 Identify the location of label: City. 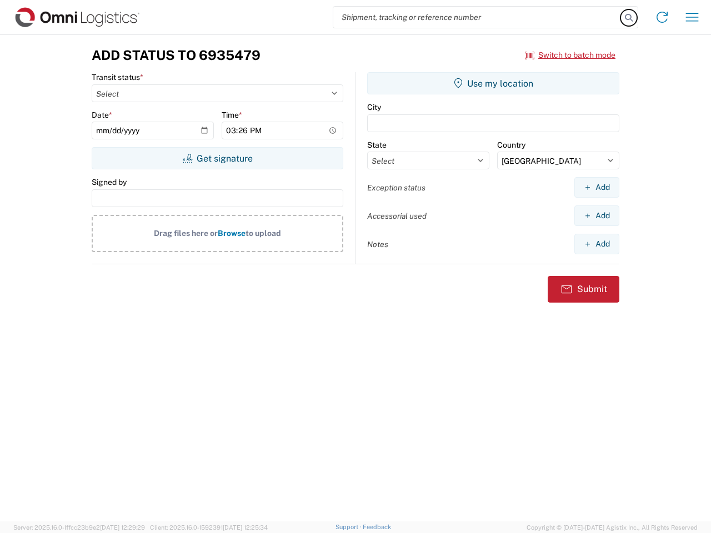
(374, 107).